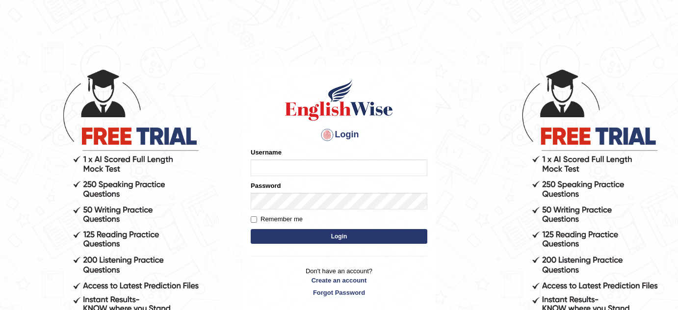 The image size is (678, 310). I want to click on h4: Login, so click(339, 135).